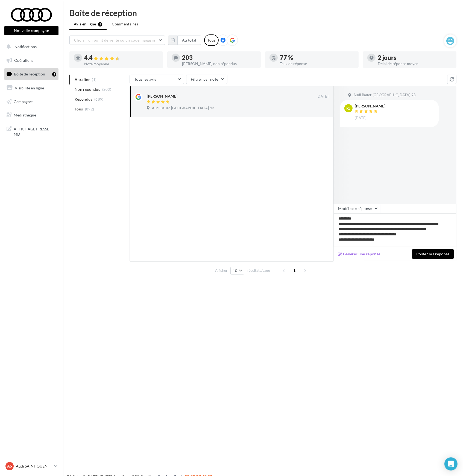 The height and width of the screenshot is (476, 463). I want to click on button: 10, so click(237, 270).